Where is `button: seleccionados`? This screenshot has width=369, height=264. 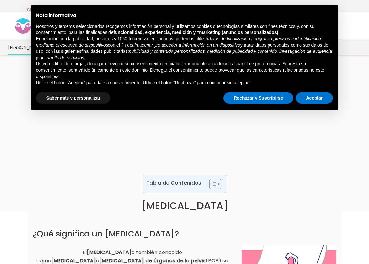
button: seleccionados is located at coordinates (159, 39).